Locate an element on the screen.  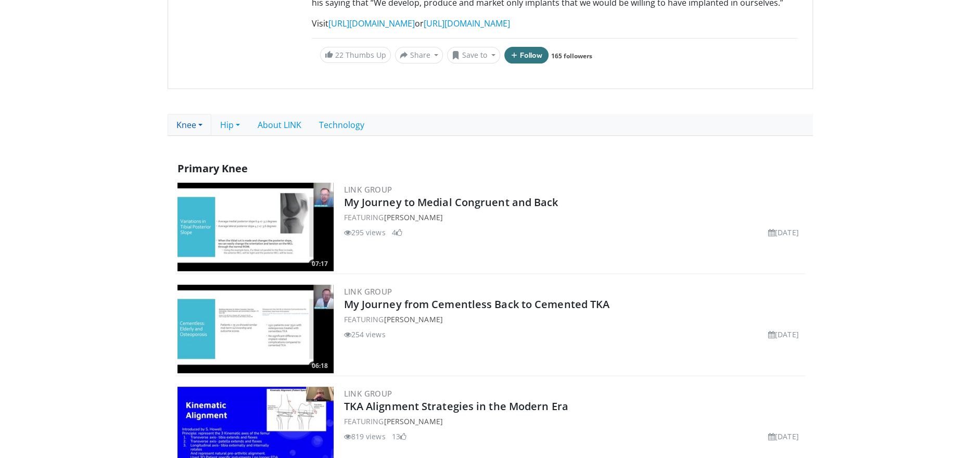
a: 22 Thumbs Up is located at coordinates (356, 55).